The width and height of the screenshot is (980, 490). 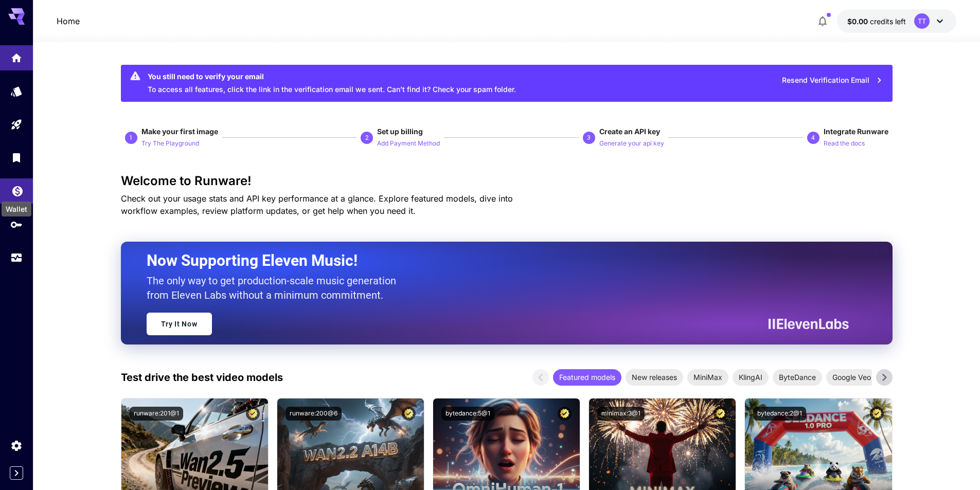 What do you see at coordinates (408, 143) in the screenshot?
I see `p: Add Payment Method` at bounding box center [408, 143].